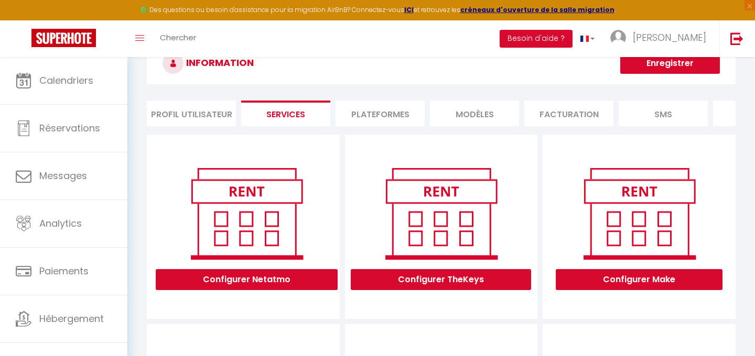 This screenshot has height=356, width=755. What do you see at coordinates (569, 113) in the screenshot?
I see `li: Facturation` at bounding box center [569, 113].